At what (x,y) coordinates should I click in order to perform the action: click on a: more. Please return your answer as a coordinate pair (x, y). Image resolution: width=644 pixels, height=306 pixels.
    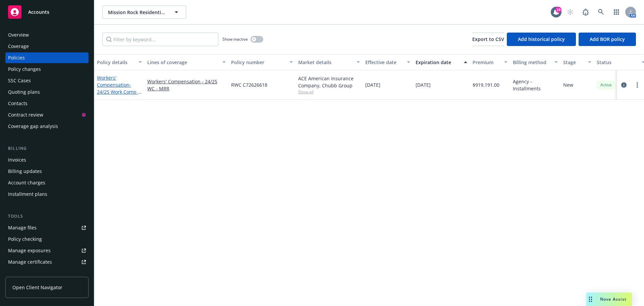
    Looking at the image, I should click on (637, 85).